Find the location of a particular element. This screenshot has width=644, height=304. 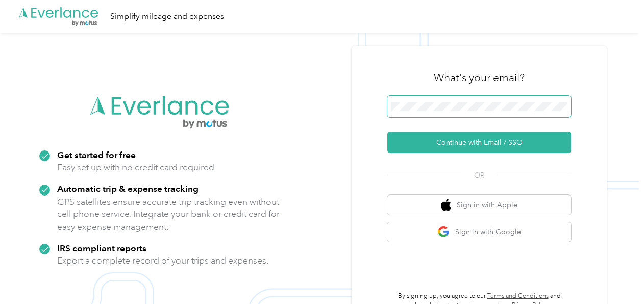

strong: Automatic trip & expense tracking is located at coordinates (128, 188).